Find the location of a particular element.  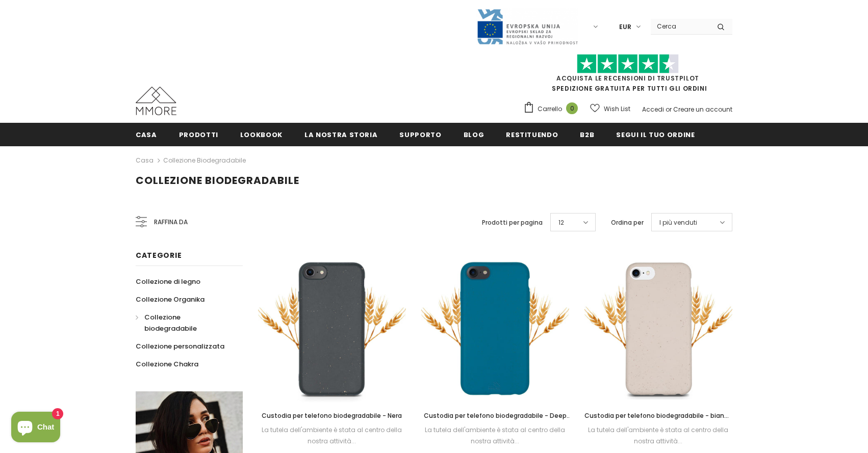

span: I più venduti is located at coordinates (678, 223).